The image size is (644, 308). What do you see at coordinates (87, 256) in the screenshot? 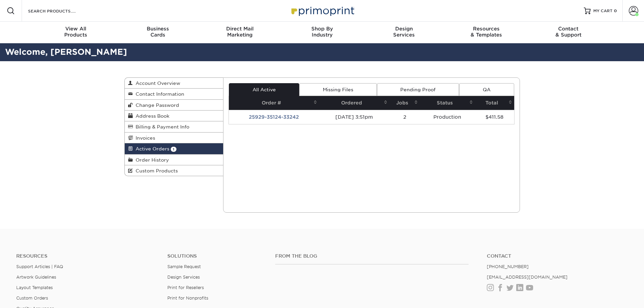
I see `h4: Resources` at bounding box center [87, 256].